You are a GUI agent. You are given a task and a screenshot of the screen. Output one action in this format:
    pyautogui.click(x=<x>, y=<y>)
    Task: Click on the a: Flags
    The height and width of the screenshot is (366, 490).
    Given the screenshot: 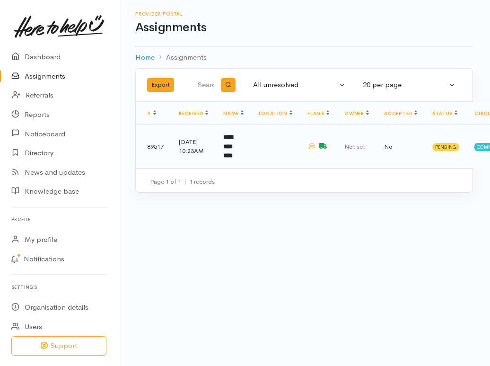 What is the action you would take?
    pyautogui.click(x=318, y=113)
    